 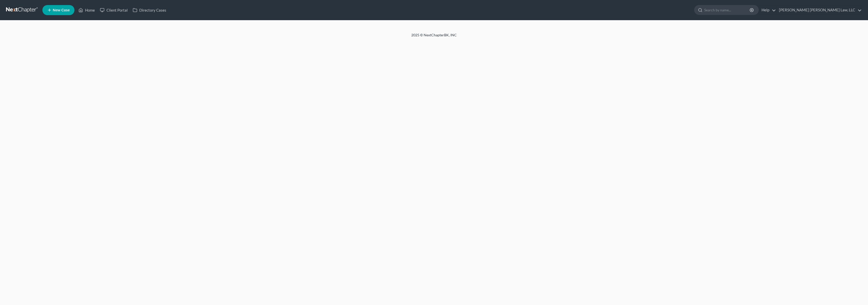 What do you see at coordinates (114, 10) in the screenshot?
I see `a: Client Portal` at bounding box center [114, 10].